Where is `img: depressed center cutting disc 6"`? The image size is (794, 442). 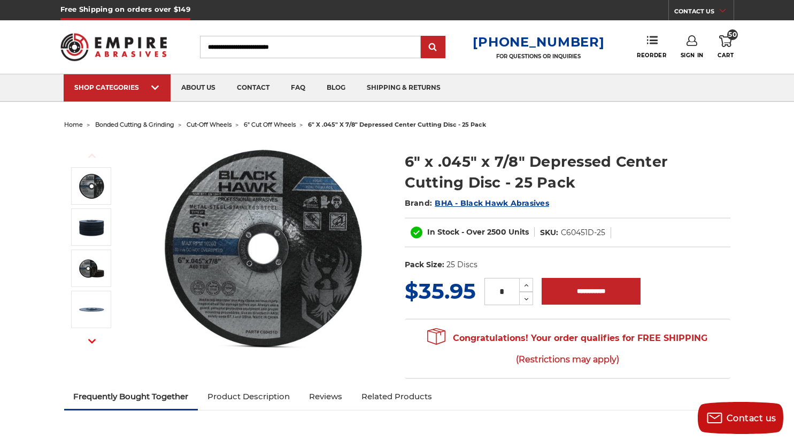 img: depressed center cutting disc 6" is located at coordinates (91, 310).